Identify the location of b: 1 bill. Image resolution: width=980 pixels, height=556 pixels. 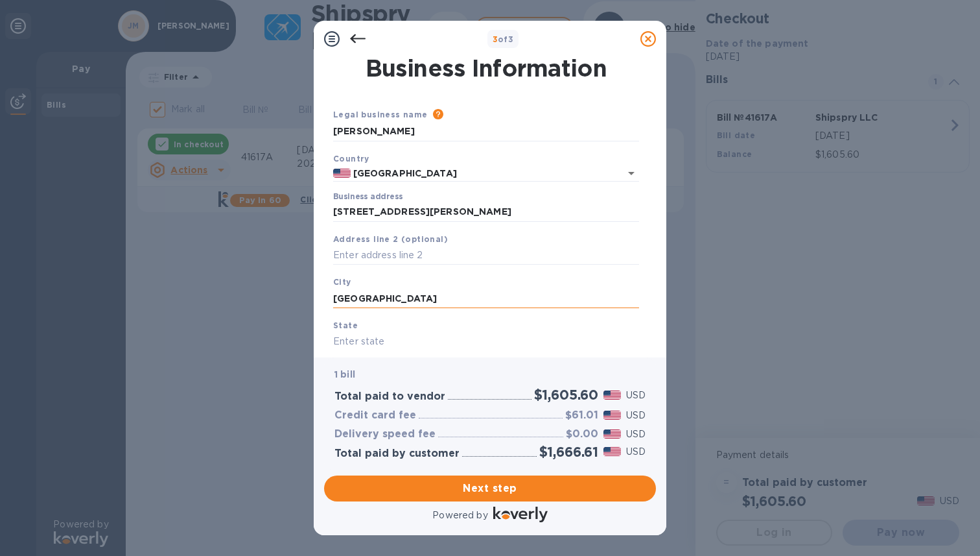
(345, 374).